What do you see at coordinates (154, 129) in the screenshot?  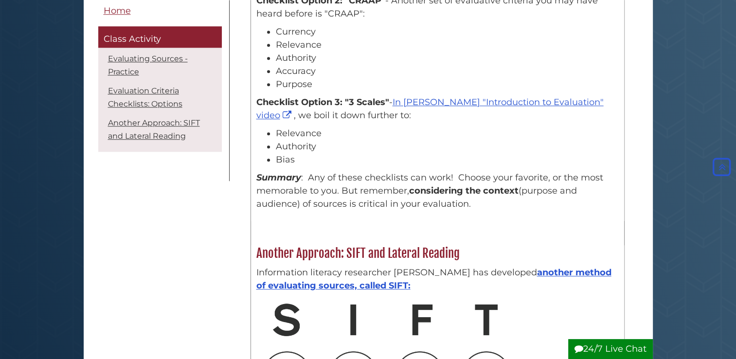 I see `a: Another Approach: SIFT and Lateral Reading` at bounding box center [154, 129].